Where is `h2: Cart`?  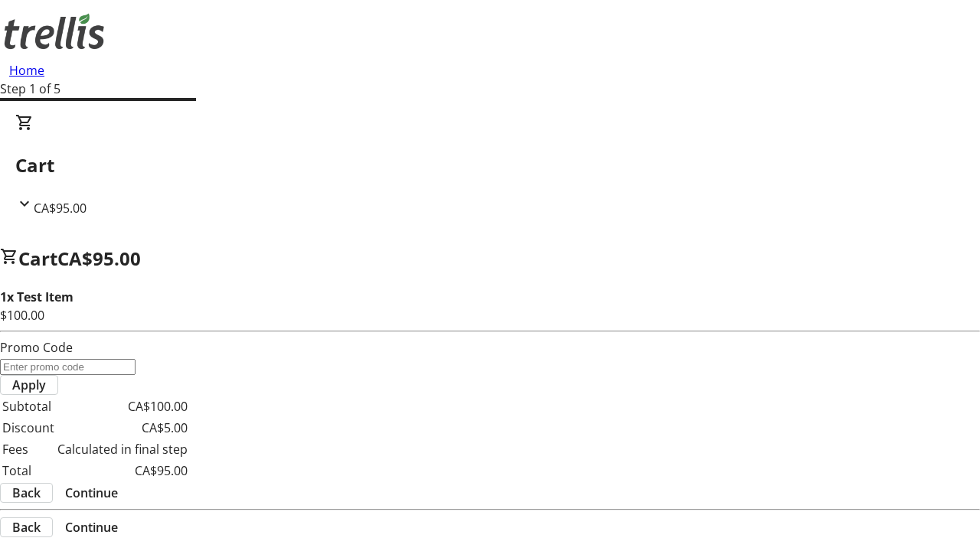 h2: Cart is located at coordinates (490, 165).